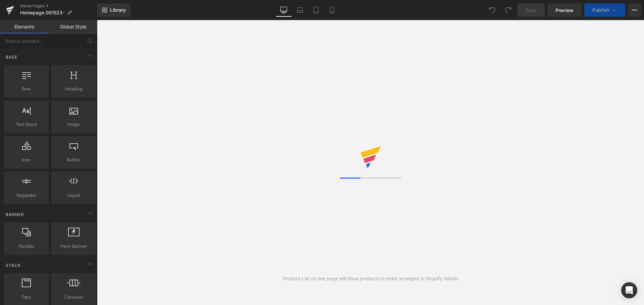  What do you see at coordinates (114, 10) in the screenshot?
I see `a: New Library` at bounding box center [114, 10].